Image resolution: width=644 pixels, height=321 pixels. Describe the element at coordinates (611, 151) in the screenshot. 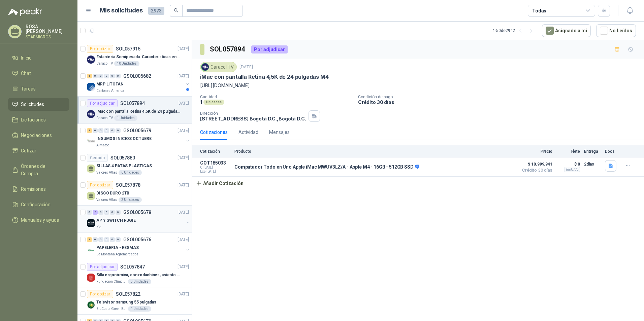

I see `p: Docs` at that location.